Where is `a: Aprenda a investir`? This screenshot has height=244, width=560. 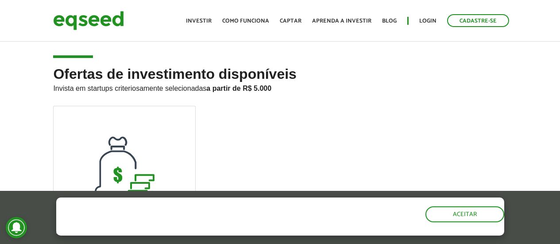
a: Aprenda a investir is located at coordinates (342, 21).